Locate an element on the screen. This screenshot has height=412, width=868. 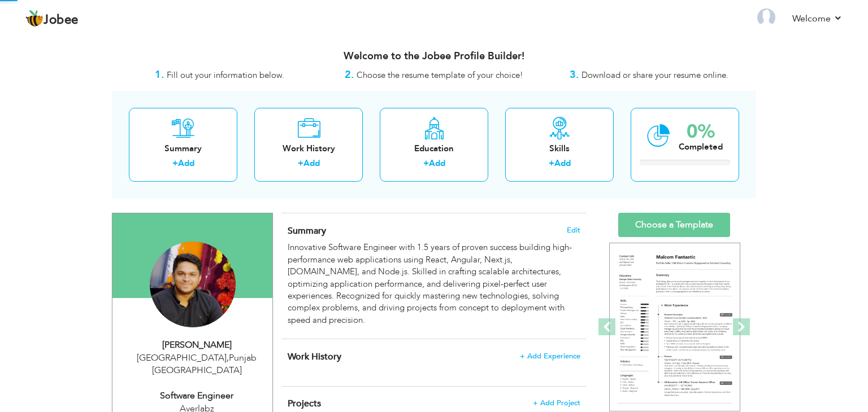
div: Work History is located at coordinates (309, 148).